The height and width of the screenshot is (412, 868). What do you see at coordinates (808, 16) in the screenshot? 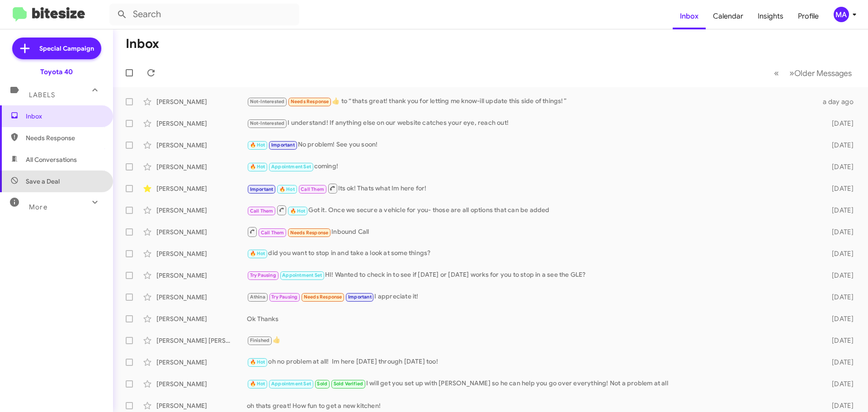
I see `a: Profile` at bounding box center [808, 16].